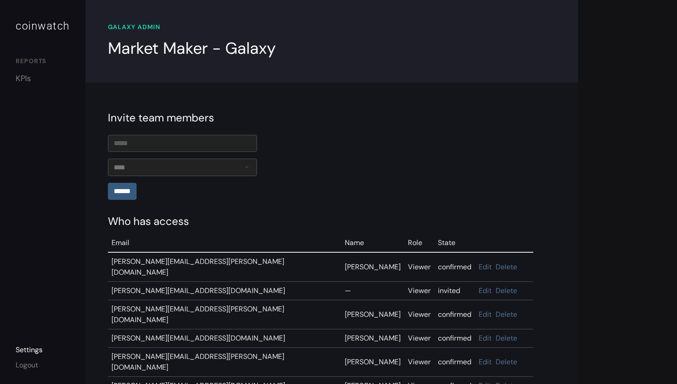  I want to click on td: Role, so click(419, 243).